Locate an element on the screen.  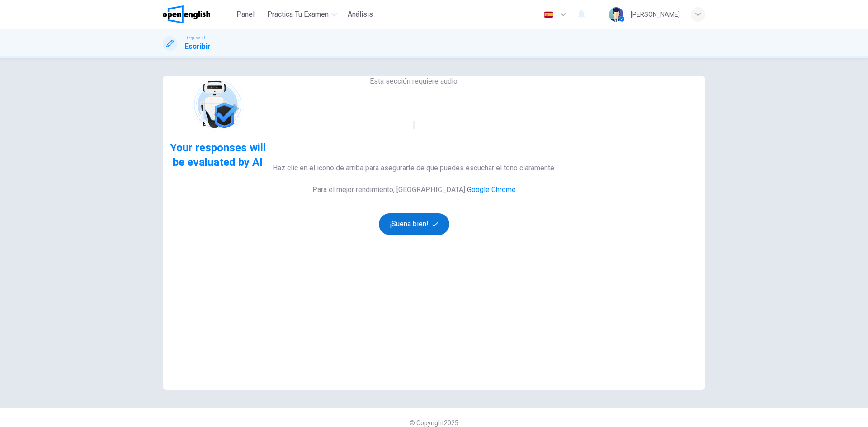
button: ¡Suena bien! is located at coordinates (414, 224).